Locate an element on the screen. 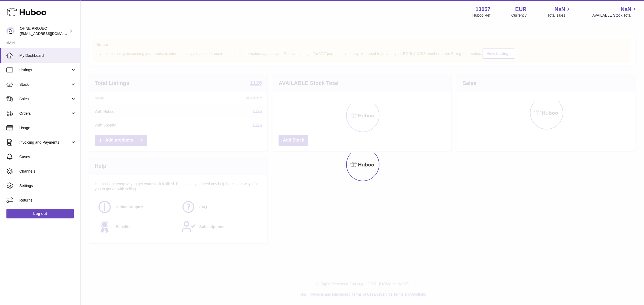 The height and width of the screenshot is (305, 644). div: Currency is located at coordinates (519, 15).